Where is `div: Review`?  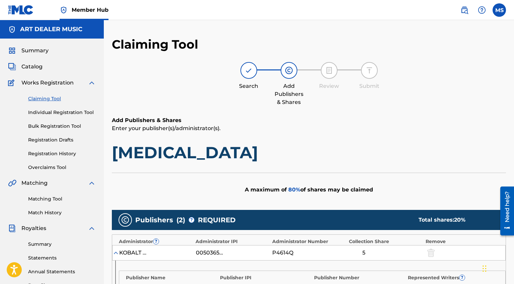
div: Review is located at coordinates (329, 86).